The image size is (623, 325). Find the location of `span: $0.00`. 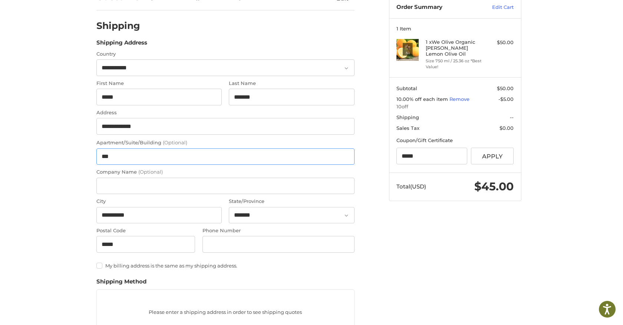

span: $0.00 is located at coordinates (507, 128).